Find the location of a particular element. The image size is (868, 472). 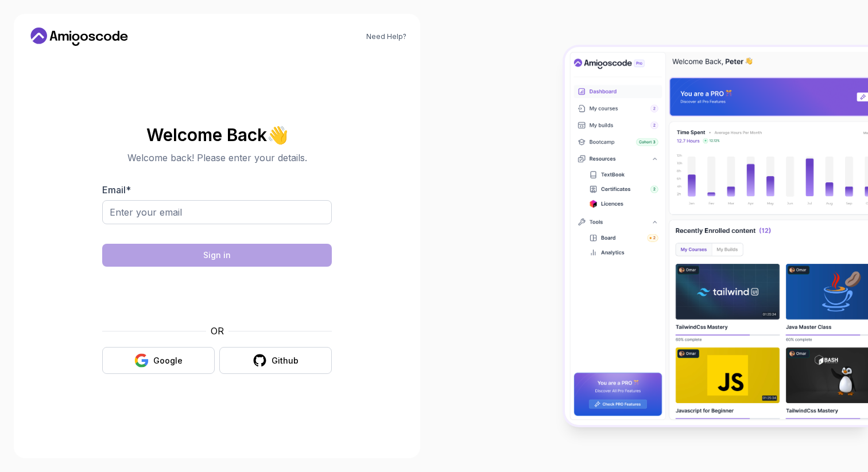

div: Sign in is located at coordinates (217, 255).